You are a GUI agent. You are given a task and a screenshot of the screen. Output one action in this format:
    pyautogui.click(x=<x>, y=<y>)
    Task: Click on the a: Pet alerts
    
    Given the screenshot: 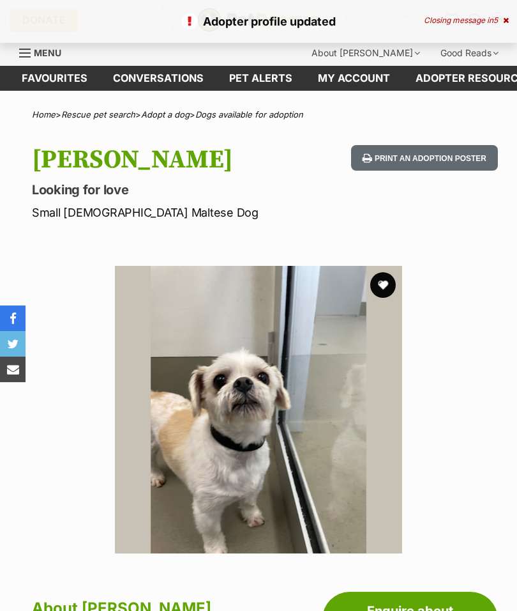 What is the action you would take?
    pyautogui.click(x=261, y=78)
    